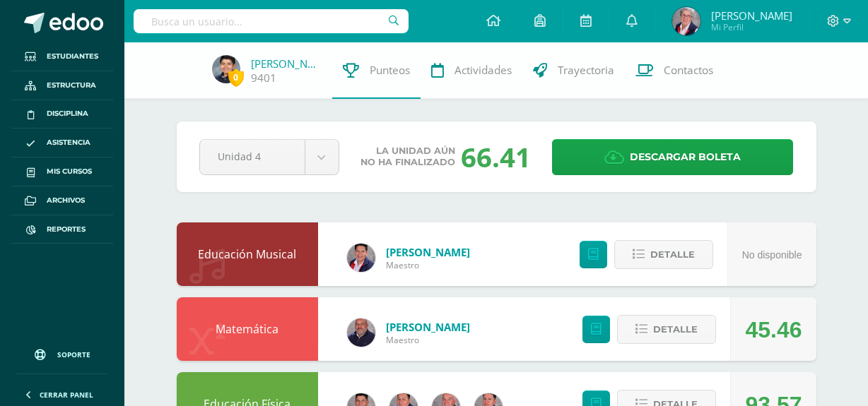  What do you see at coordinates (362, 258) in the screenshot?
I see `img: a8e4ad95003d361ecb92756a2a34f672.png` at bounding box center [362, 258].